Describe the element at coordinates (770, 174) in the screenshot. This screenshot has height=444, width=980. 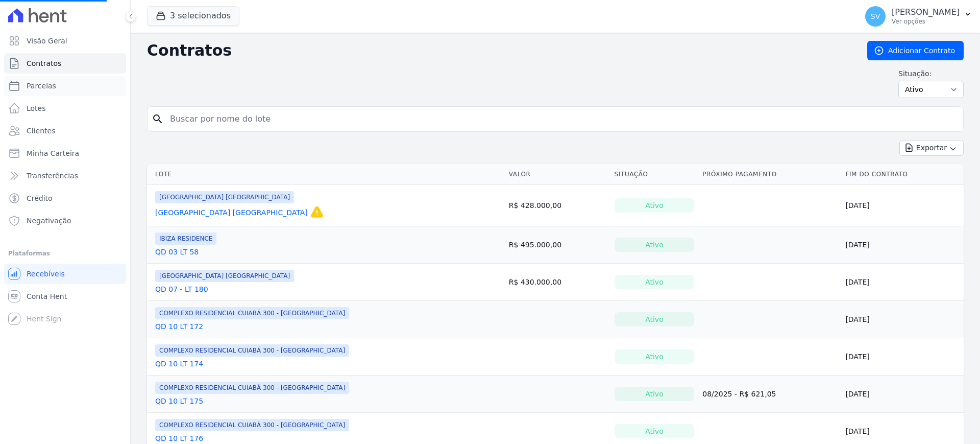
I see `th: Próximo Pagamento` at that location.